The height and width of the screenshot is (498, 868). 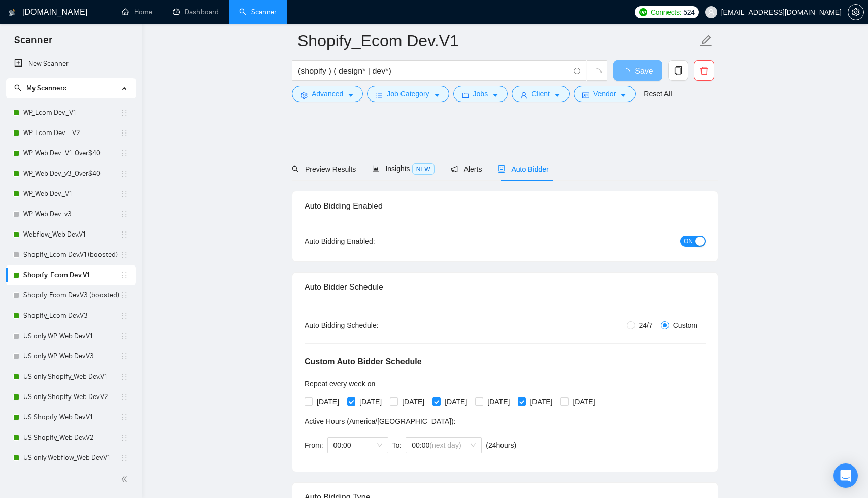 I want to click on span: search, so click(x=295, y=169).